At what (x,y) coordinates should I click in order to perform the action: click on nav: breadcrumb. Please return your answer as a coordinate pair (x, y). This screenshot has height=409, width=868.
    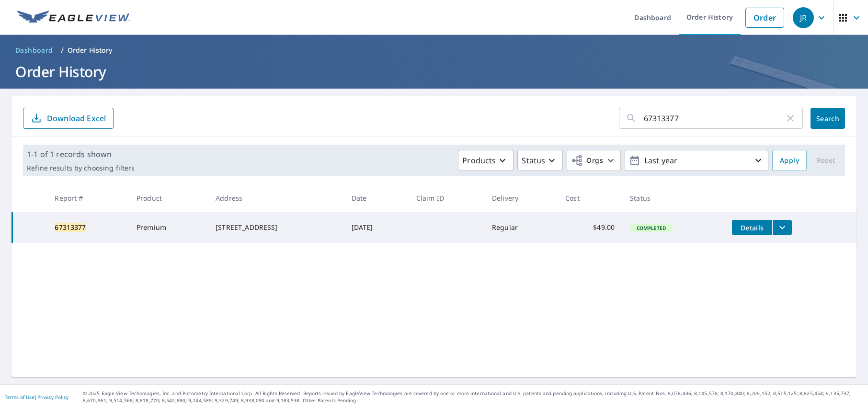
    Looking at the image, I should click on (434, 50).